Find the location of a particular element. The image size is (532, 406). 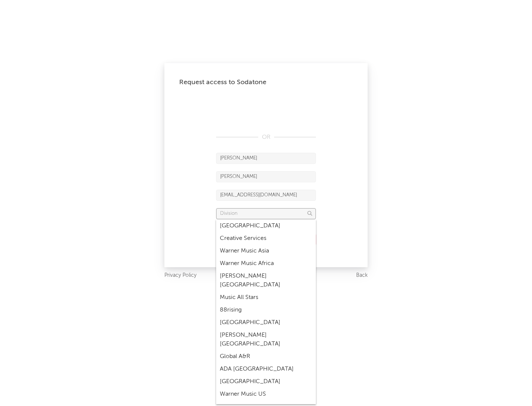

div: Warner Music Asia is located at coordinates (266, 251).